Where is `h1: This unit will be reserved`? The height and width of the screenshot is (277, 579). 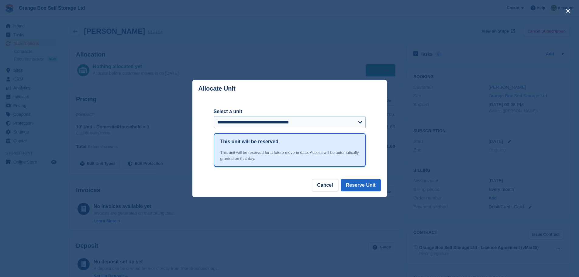 h1: This unit will be reserved is located at coordinates (249, 142).